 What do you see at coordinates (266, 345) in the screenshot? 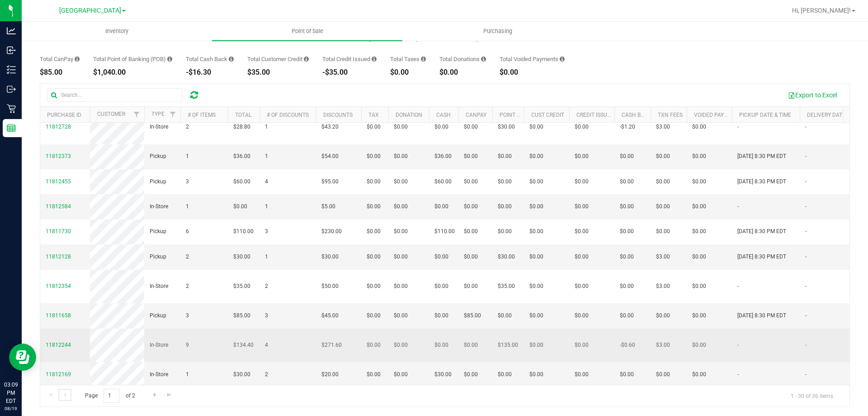
I see `span: 4` at bounding box center [266, 345].